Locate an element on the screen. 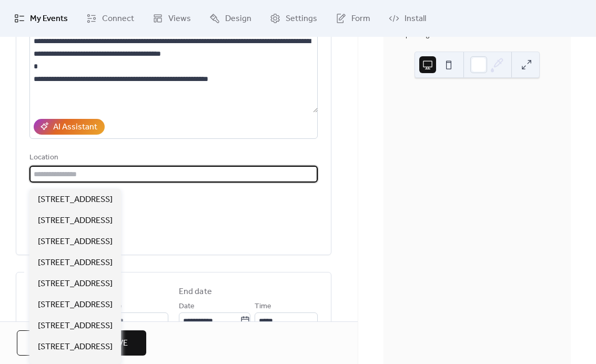 The width and height of the screenshot is (596, 364). a: Views is located at coordinates (171, 19).